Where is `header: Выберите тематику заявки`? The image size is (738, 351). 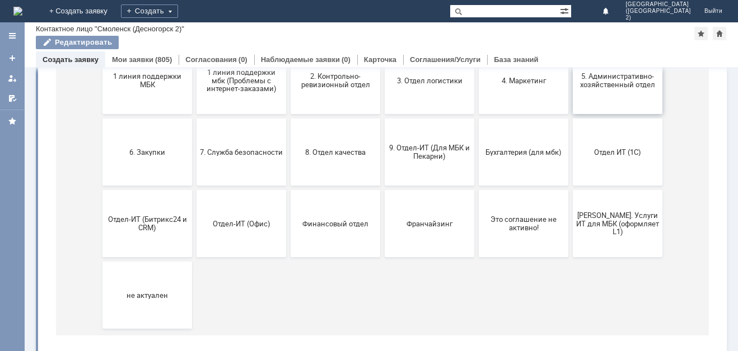
header: Выберите тематику заявки is located at coordinates (335, 118).